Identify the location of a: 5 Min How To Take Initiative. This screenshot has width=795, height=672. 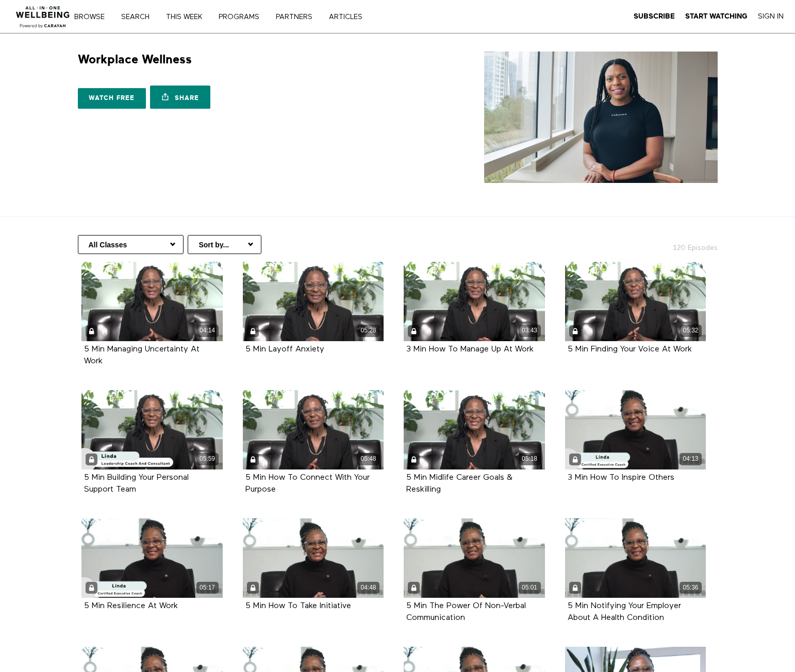
(298, 606).